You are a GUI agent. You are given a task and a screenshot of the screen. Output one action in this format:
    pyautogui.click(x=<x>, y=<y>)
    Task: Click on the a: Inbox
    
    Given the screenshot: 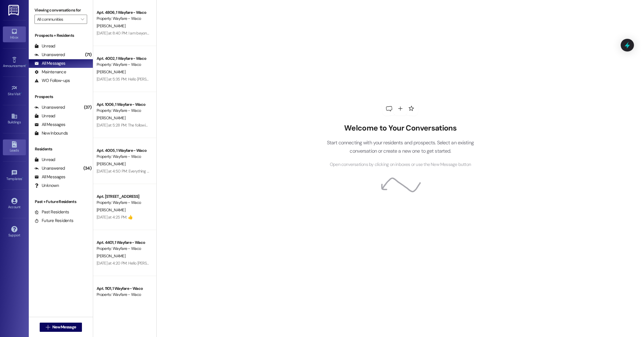 What is the action you would take?
    pyautogui.click(x=14, y=34)
    